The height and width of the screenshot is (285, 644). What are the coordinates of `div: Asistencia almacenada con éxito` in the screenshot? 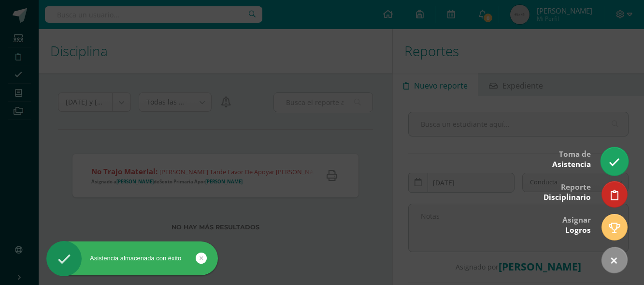 It's located at (132, 258).